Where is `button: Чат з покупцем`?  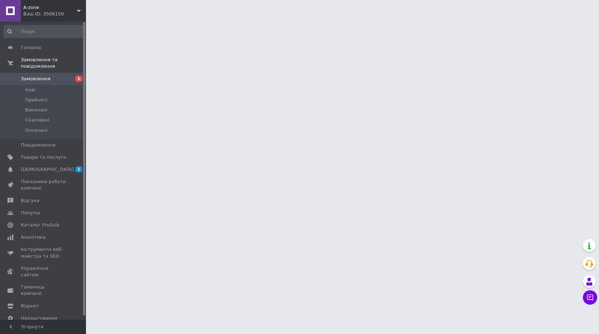
button: Чат з покупцем is located at coordinates (590, 297).